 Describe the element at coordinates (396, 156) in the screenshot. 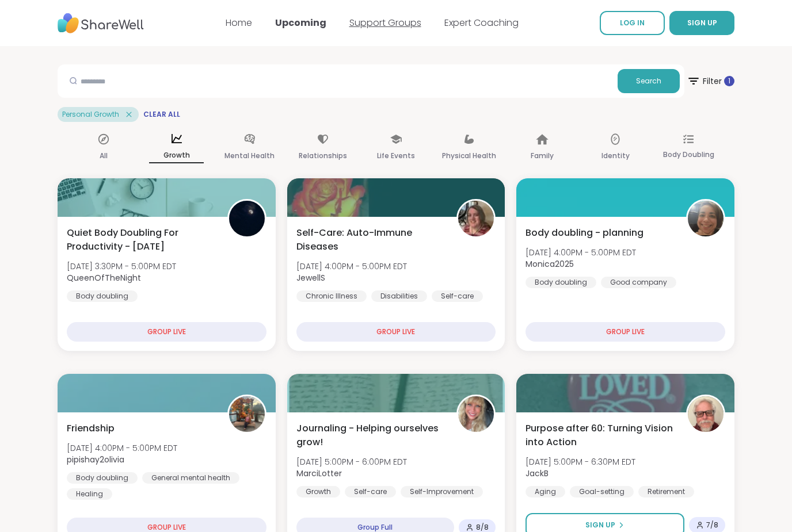

I see `p: Life Events` at that location.